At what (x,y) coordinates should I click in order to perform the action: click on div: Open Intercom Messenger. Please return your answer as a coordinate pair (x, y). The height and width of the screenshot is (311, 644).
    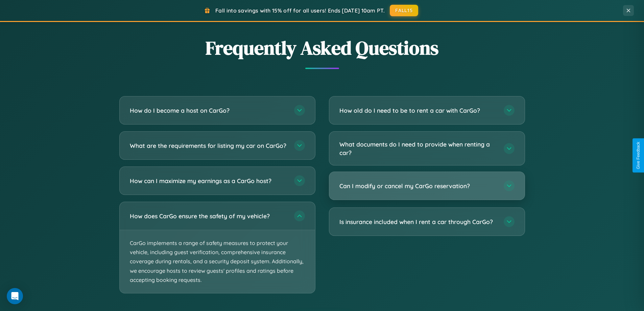
    Looking at the image, I should click on (15, 296).